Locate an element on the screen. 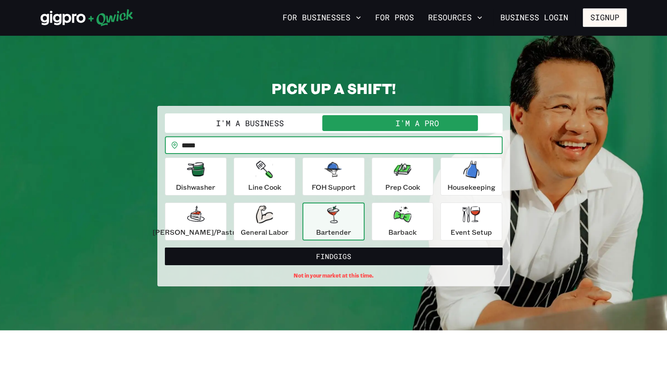 This screenshot has height=368, width=667. p: Housekeeping is located at coordinates (471, 187).